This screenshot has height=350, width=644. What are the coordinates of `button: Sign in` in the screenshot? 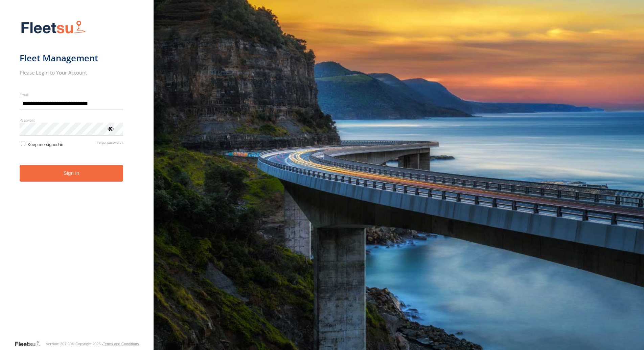 It's located at (72, 173).